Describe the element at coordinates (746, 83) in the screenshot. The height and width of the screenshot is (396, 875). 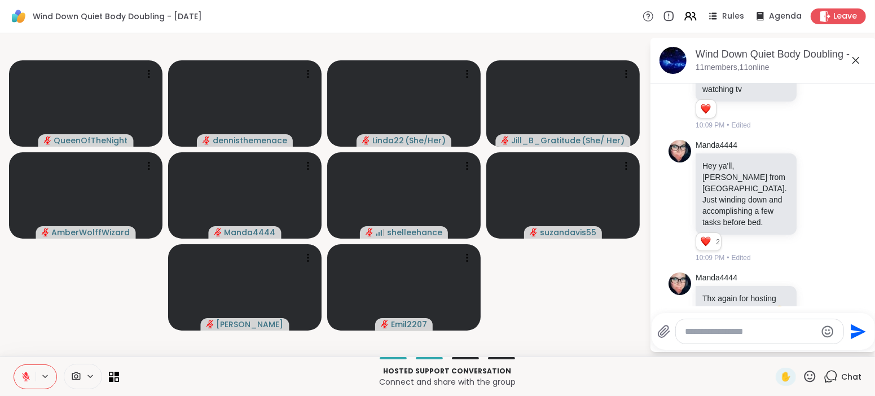
I see `p: Winding down and watching tv` at that location.